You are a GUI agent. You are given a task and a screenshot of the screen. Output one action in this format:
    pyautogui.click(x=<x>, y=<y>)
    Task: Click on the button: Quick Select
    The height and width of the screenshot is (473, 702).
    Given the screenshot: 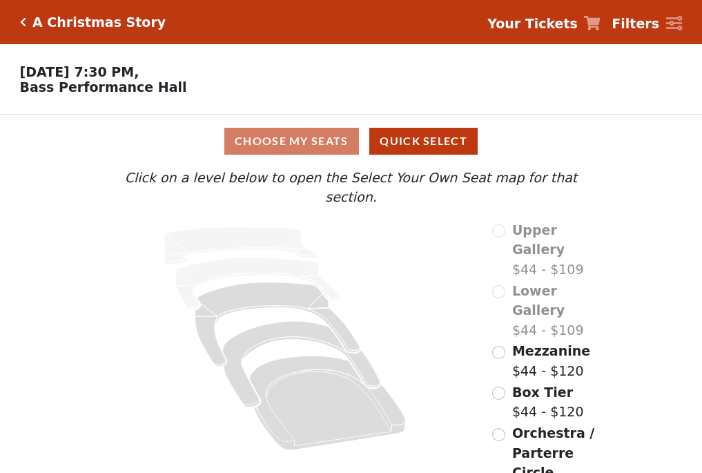 What is the action you would take?
    pyautogui.click(x=423, y=141)
    